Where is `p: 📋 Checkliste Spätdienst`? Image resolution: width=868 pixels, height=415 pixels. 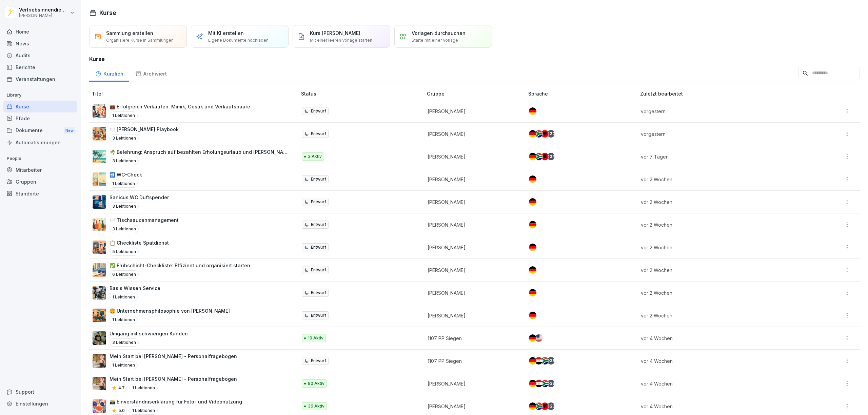
p: 📋 Checkliste Spätdienst is located at coordinates (139, 243).